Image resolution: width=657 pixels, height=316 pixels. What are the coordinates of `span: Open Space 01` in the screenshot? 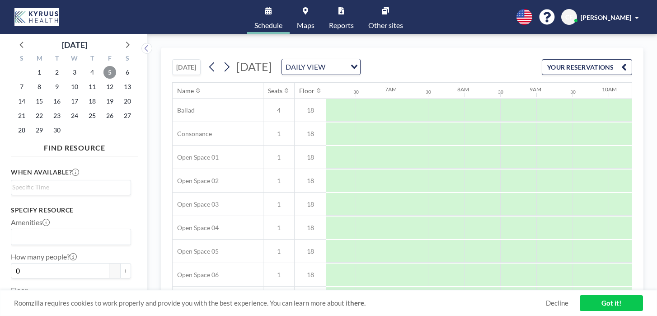 It's located at (196, 157).